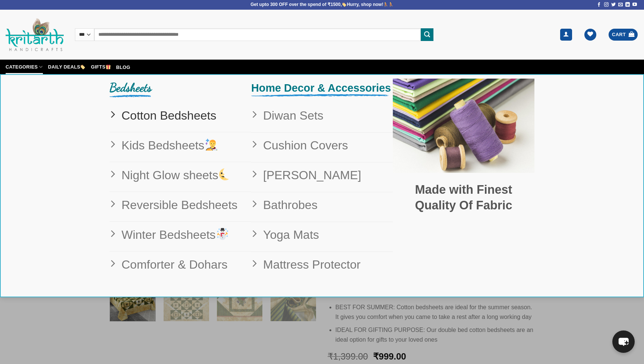 This screenshot has height=364, width=644. Describe the element at coordinates (322, 207) in the screenshot. I see `a: Bathrobes` at that location.